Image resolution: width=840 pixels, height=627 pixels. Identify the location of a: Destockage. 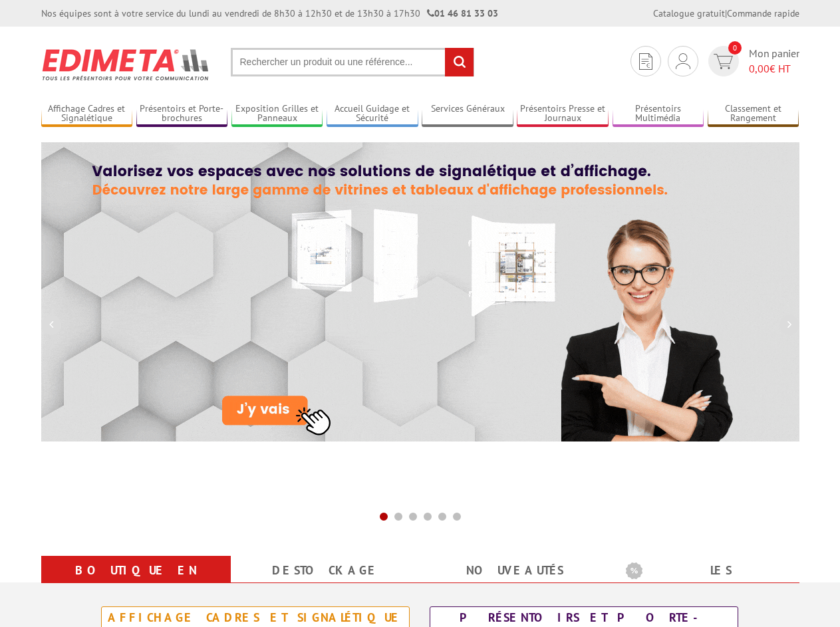
(325, 570).